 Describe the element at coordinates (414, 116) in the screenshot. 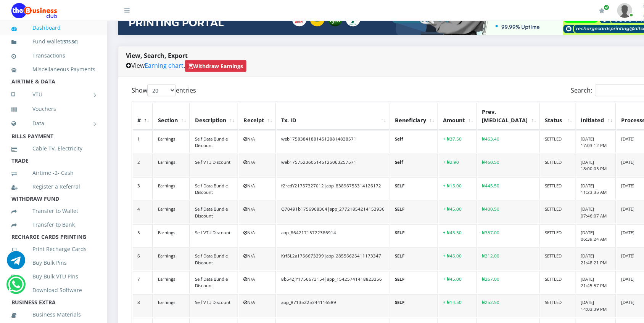

I see `th: Beneficiary: activate to sort column ascending` at that location.